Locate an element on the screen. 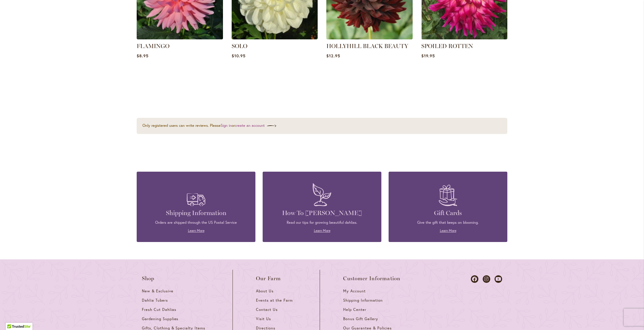  span: Customer Information is located at coordinates (372, 278).